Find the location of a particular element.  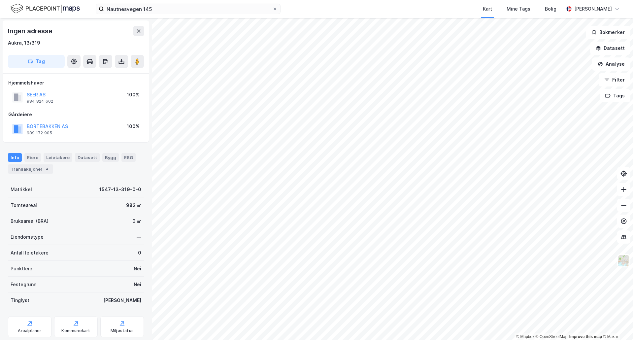

div: Kontrollprogram for chat is located at coordinates (616, 324).